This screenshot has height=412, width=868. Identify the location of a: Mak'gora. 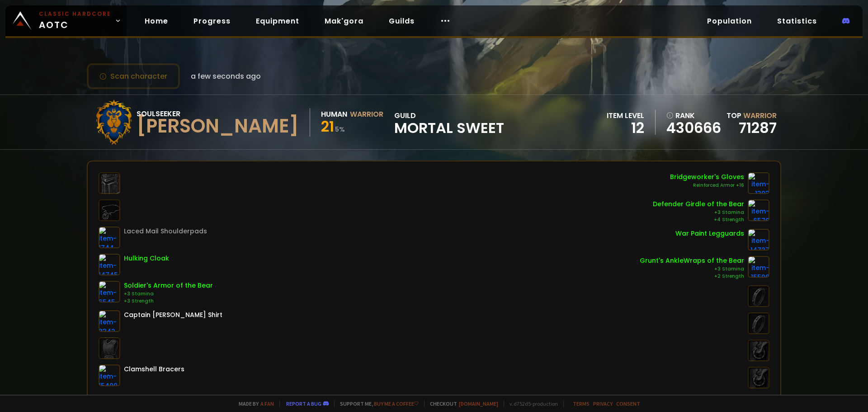
(344, 21).